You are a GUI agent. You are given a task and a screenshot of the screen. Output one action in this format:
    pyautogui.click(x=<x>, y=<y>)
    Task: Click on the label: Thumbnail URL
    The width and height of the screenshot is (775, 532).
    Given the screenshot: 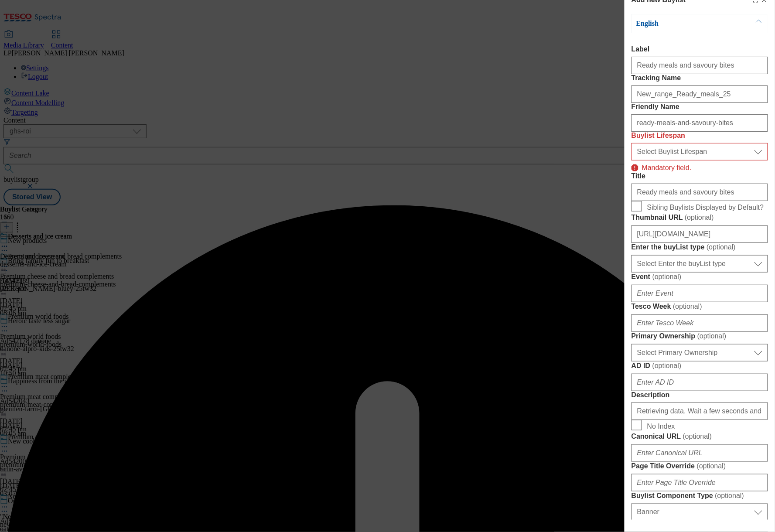 What is the action you would take?
    pyautogui.click(x=699, y=218)
    